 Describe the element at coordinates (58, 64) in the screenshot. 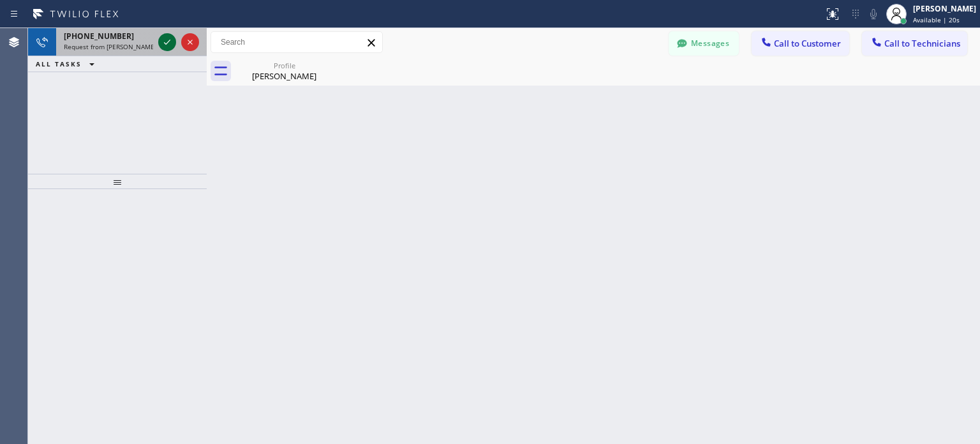

I see `span: ALL TASKS` at that location.